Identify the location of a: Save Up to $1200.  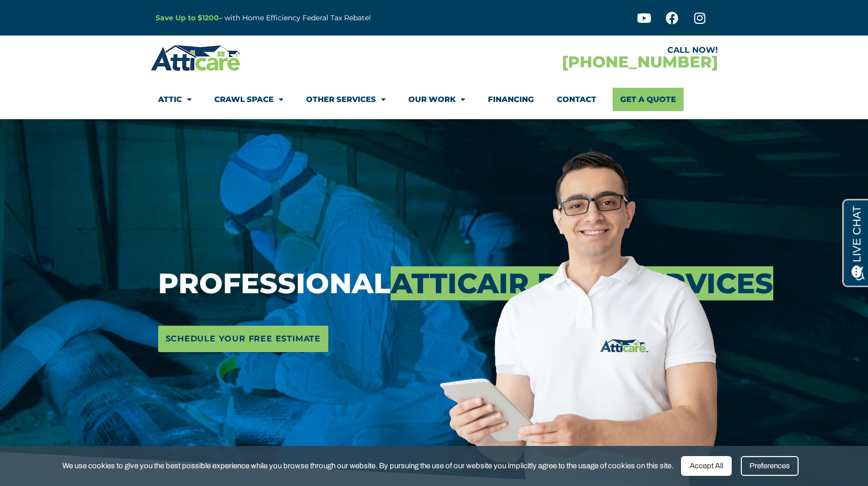
(187, 18).